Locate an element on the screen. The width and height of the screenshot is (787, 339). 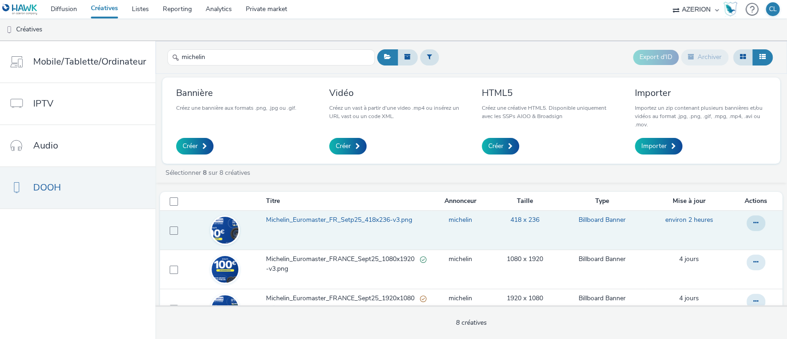
th: Mise à jour is located at coordinates (689, 201).